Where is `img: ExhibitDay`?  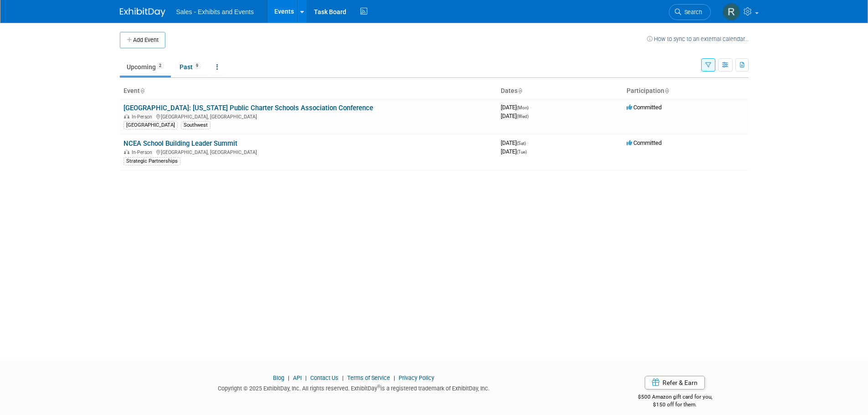 img: ExhibitDay is located at coordinates (143, 13).